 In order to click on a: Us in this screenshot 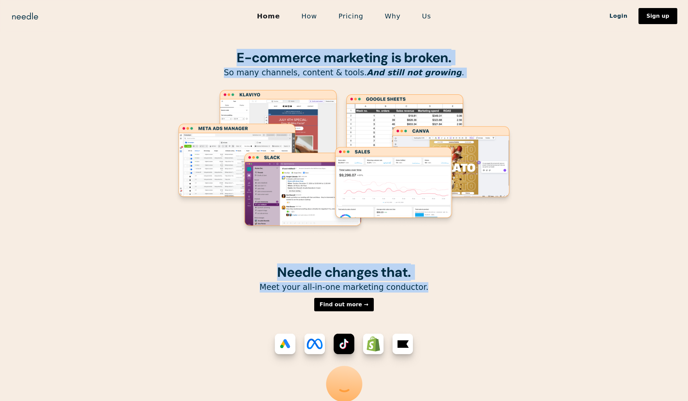, I will do `click(426, 16)`.